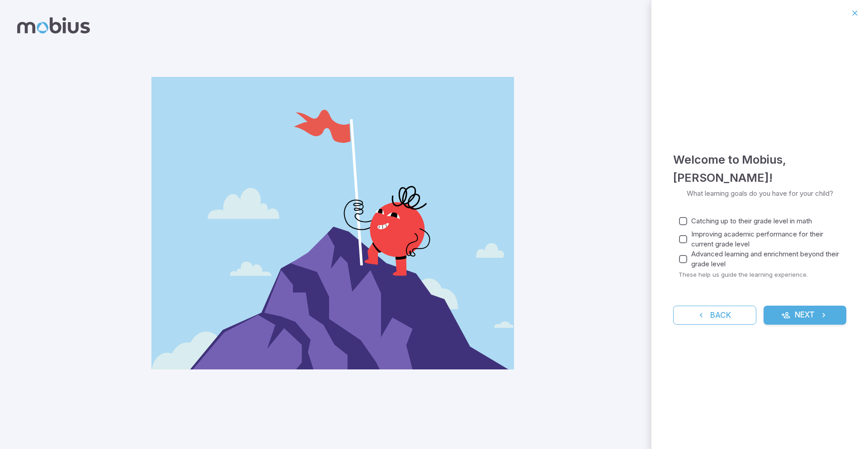  What do you see at coordinates (760, 193) in the screenshot?
I see `p: What learning goals do you have for your child?` at bounding box center [760, 193].